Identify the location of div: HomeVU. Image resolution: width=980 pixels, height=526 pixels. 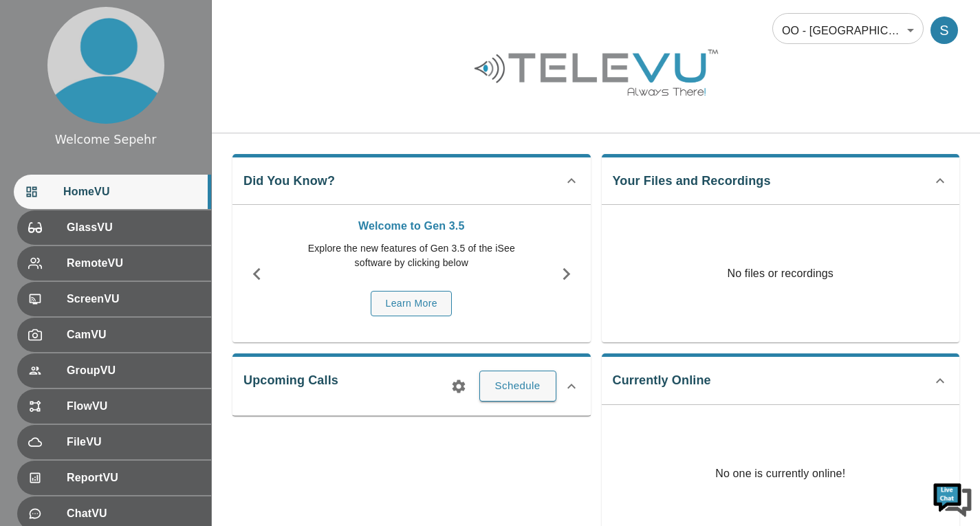
(113, 192).